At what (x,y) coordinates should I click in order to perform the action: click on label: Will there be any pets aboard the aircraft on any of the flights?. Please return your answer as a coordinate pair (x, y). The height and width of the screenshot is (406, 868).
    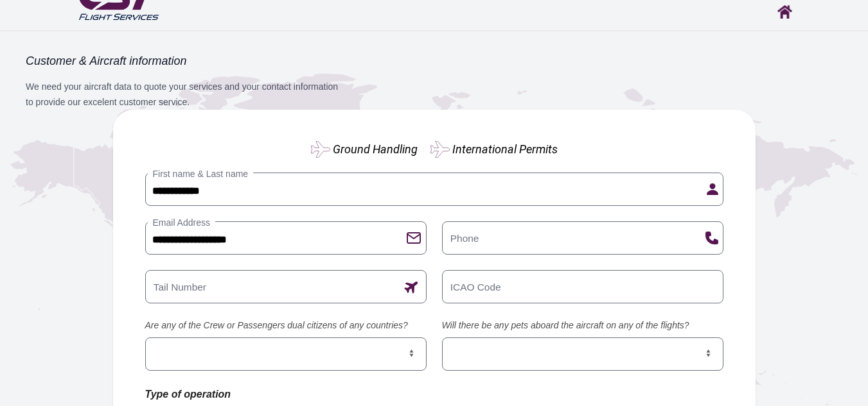
    Looking at the image, I should click on (583, 325).